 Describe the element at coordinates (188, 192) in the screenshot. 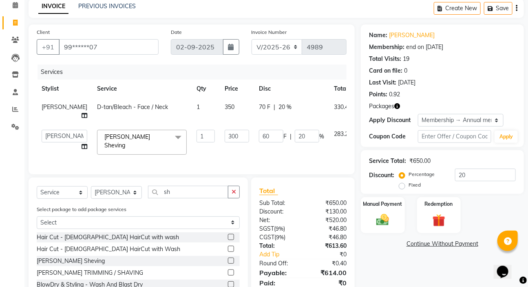

I see `input: Search or Scan` at that location.